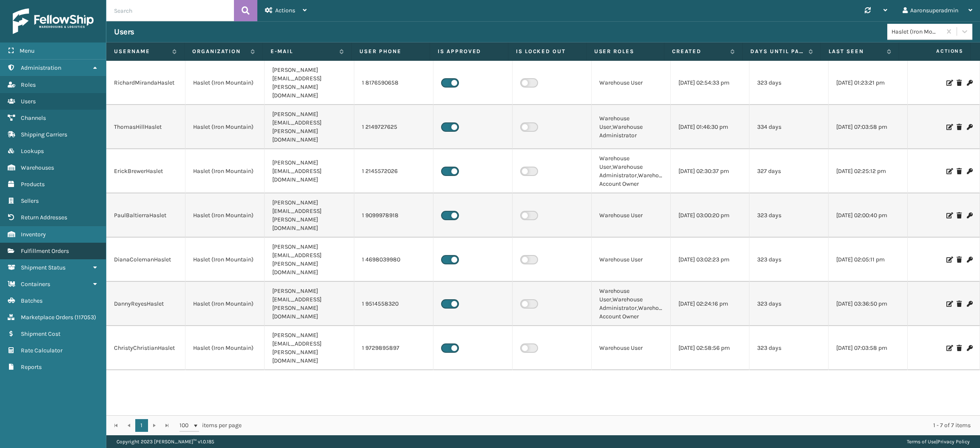 The height and width of the screenshot is (448, 980). Describe the element at coordinates (699, 52) in the screenshot. I see `label: Created` at that location.